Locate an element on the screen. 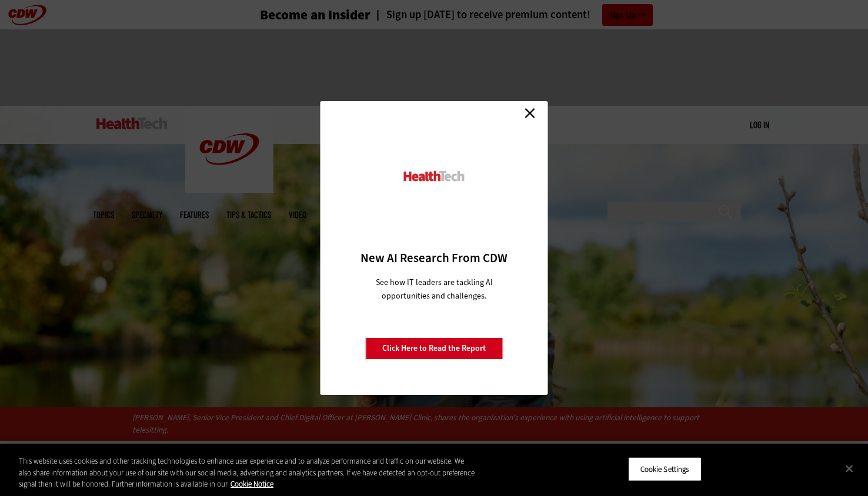 This screenshot has height=496, width=868. div: This website uses cookies and other tracking technologies to enhance user experience and to analy... is located at coordinates (248, 473).